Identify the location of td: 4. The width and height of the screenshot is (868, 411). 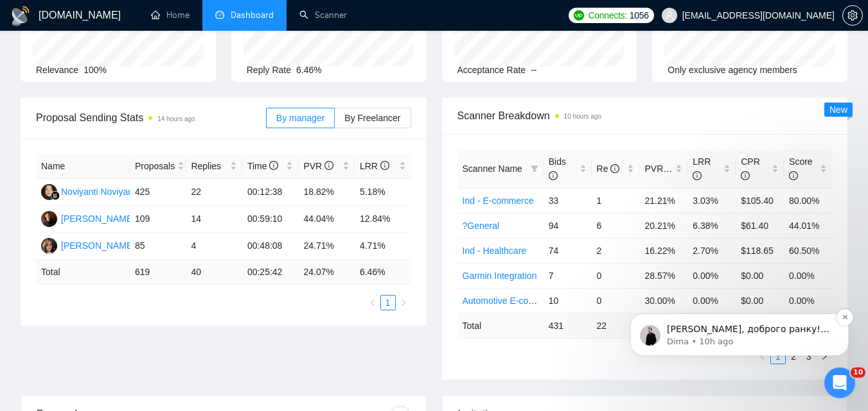
(214, 247).